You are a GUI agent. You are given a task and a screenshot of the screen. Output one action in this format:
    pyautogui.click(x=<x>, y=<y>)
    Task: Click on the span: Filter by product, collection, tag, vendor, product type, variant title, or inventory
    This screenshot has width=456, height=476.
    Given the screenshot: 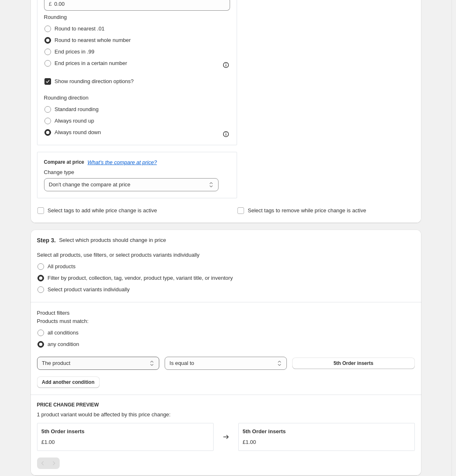 What is the action you would take?
    pyautogui.click(x=140, y=278)
    